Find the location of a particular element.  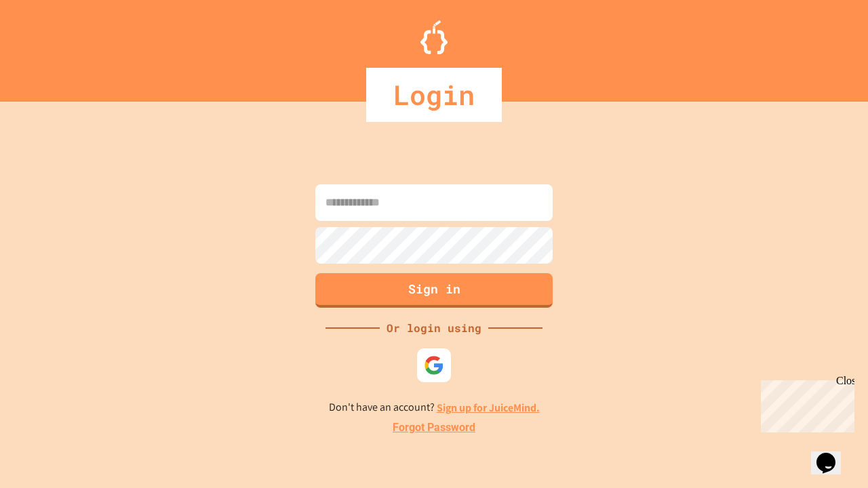

button: Sign in is located at coordinates (434, 291).